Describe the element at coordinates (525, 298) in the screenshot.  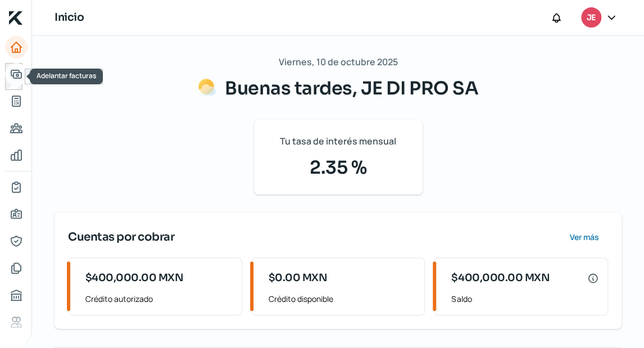
I see `span: Saldo` at that location.